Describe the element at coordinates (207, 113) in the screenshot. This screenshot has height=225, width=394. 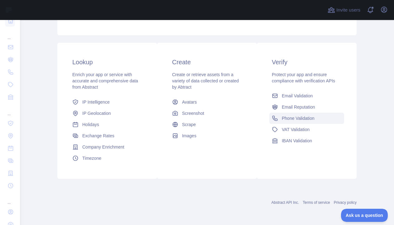
I see `a: Screenshot` at that location.